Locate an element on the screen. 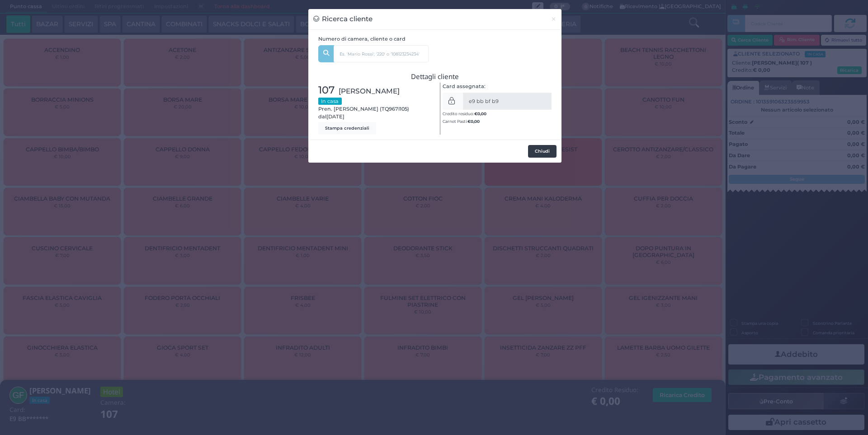  small: Credito residuo: is located at coordinates (465, 113).